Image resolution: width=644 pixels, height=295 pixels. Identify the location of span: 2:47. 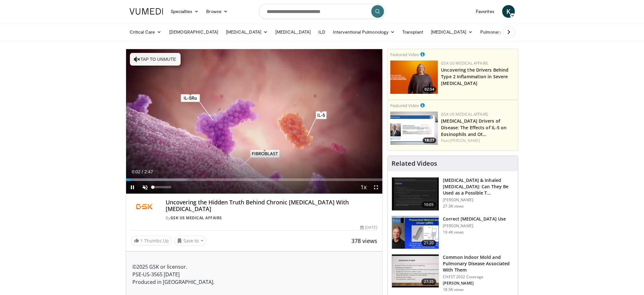
(149, 172).